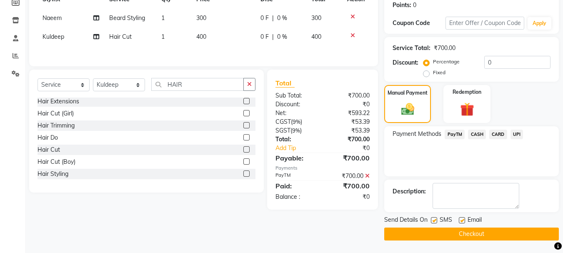 This screenshot has width=563, height=253. Describe the element at coordinates (53, 174) in the screenshot. I see `div: Hair Styling` at that location.